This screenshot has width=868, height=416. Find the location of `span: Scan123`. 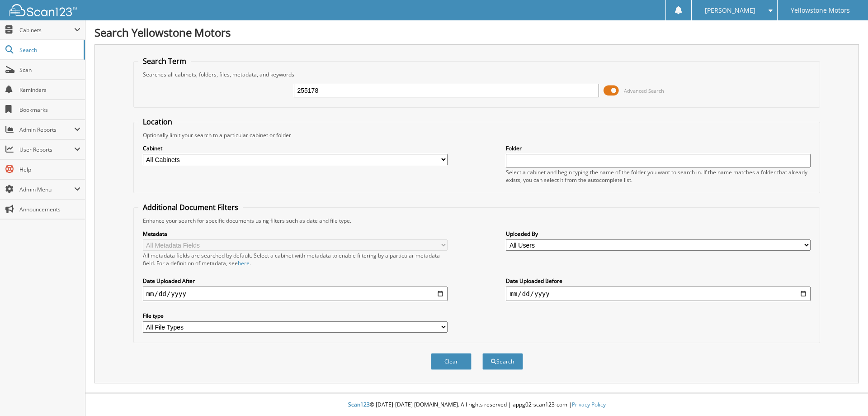

span: Scan123 is located at coordinates (359, 404).